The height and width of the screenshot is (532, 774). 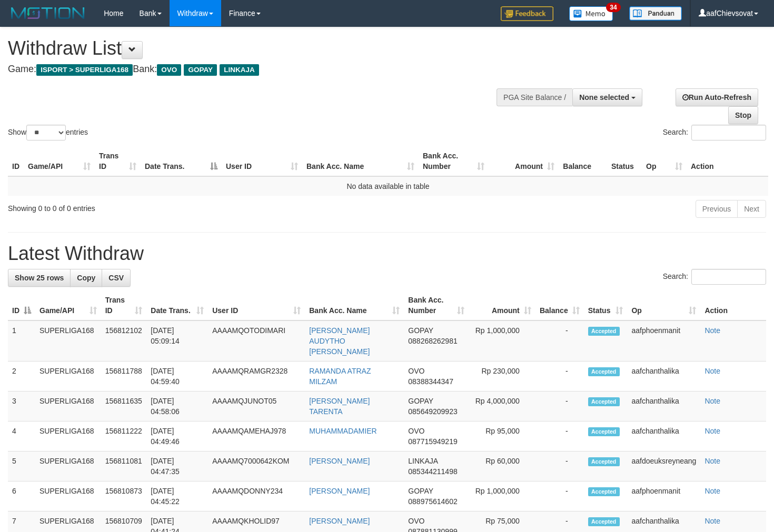 I want to click on h1: Latest Withdraw, so click(x=387, y=254).